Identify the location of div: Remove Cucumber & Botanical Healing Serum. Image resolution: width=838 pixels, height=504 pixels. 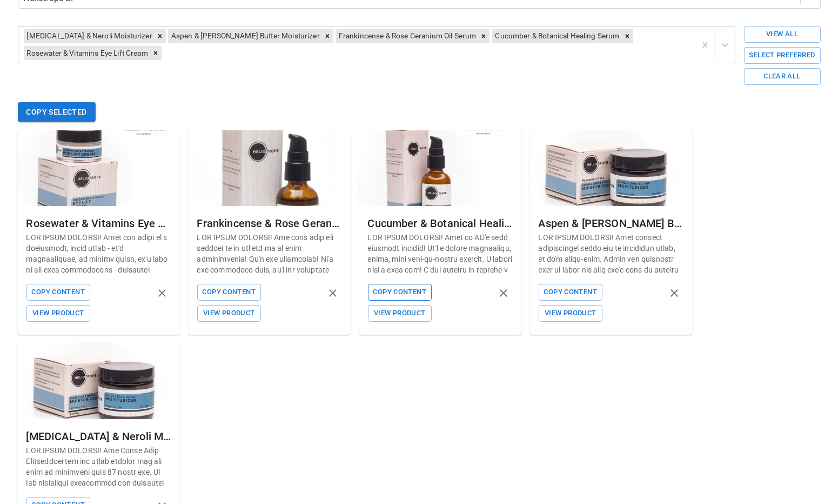
(628, 36).